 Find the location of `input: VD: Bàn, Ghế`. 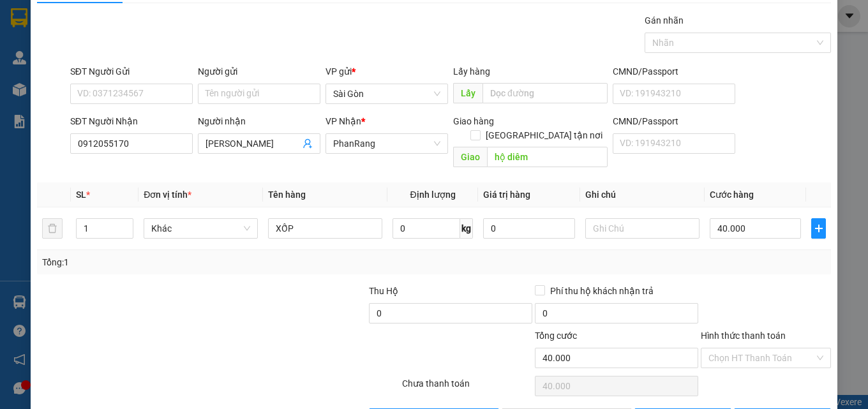

input: VD: Bàn, Ghế is located at coordinates (325, 228).